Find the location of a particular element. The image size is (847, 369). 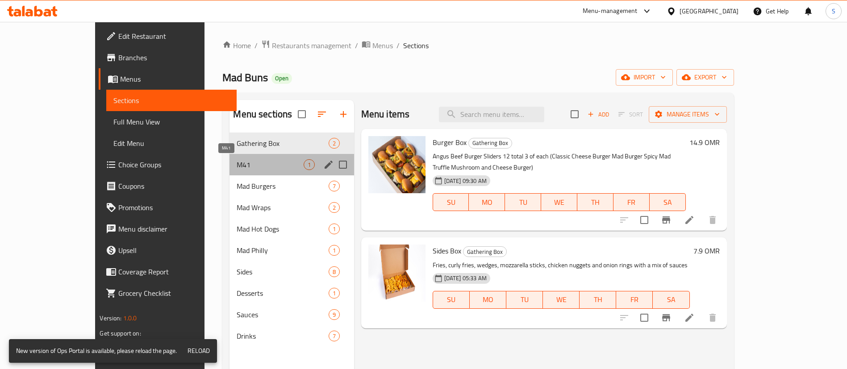

button: edit is located at coordinates (329, 165).